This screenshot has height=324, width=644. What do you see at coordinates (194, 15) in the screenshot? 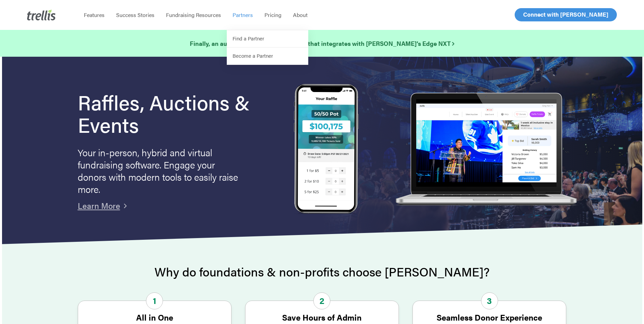
I see `a: Fundraising Resources` at bounding box center [194, 15].